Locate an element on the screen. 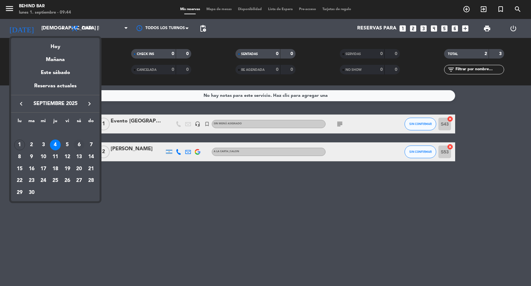 This screenshot has width=531, height=286. td: 17 de septiembre de 2025 is located at coordinates (43, 169).